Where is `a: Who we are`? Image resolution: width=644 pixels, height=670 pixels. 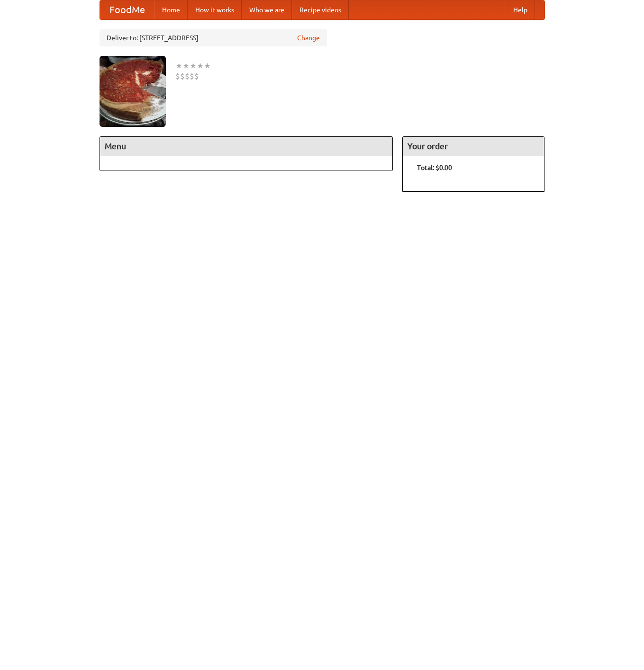
a: Who we are is located at coordinates (267, 10).